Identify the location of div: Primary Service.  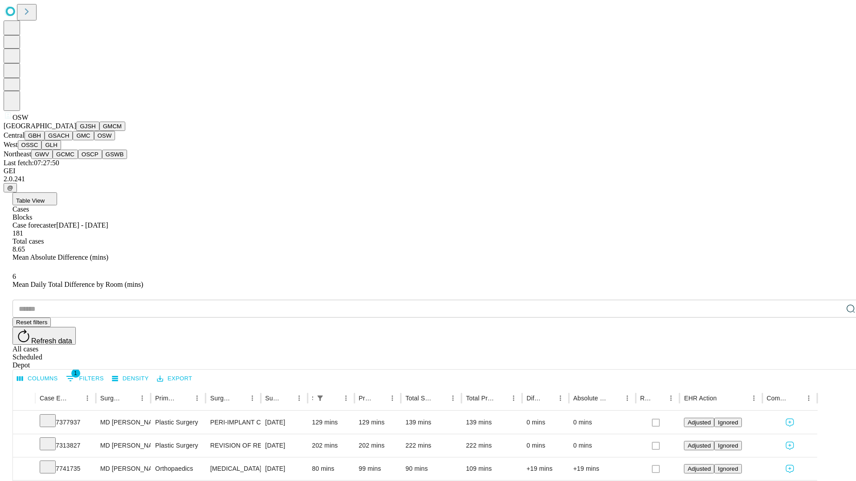
(166, 398).